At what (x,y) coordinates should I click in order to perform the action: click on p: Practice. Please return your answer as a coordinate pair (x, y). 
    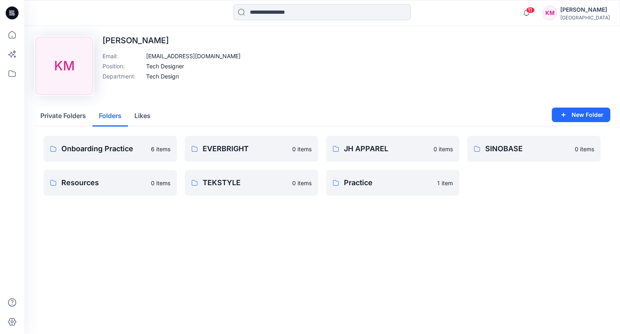
    Looking at the image, I should click on (388, 183).